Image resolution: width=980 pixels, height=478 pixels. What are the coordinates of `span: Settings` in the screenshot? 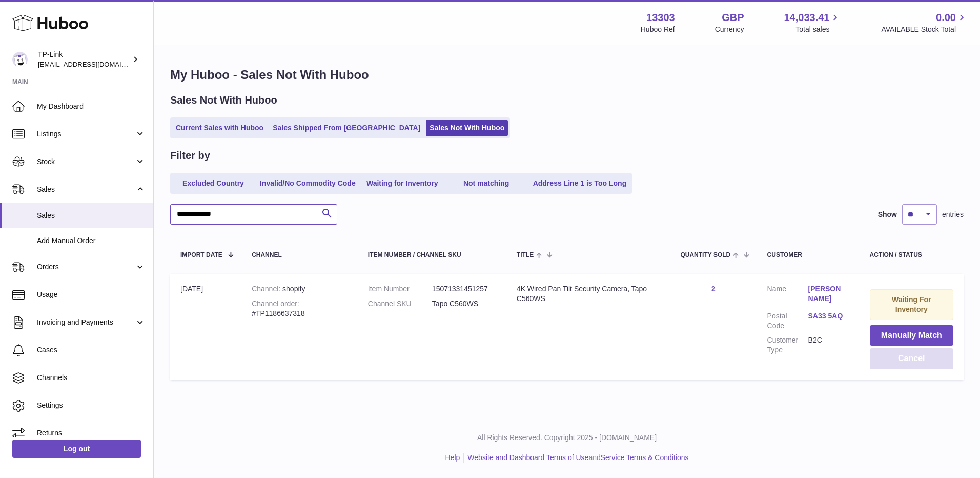 It's located at (91, 406).